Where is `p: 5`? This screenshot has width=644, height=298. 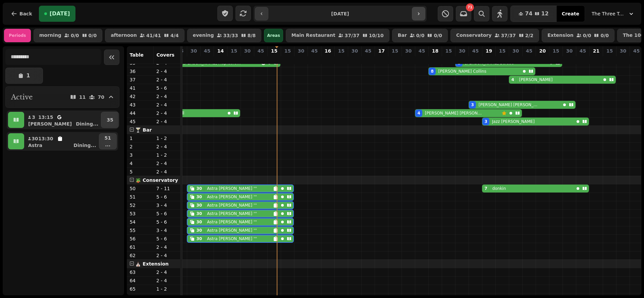 p: 5 is located at coordinates (140, 172).